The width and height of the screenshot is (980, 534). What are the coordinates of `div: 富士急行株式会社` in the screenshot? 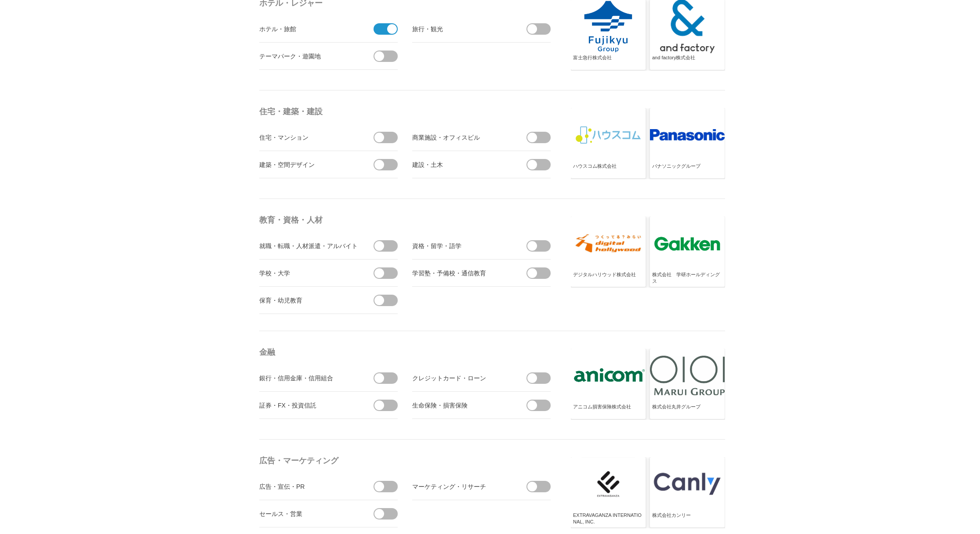 It's located at (608, 62).